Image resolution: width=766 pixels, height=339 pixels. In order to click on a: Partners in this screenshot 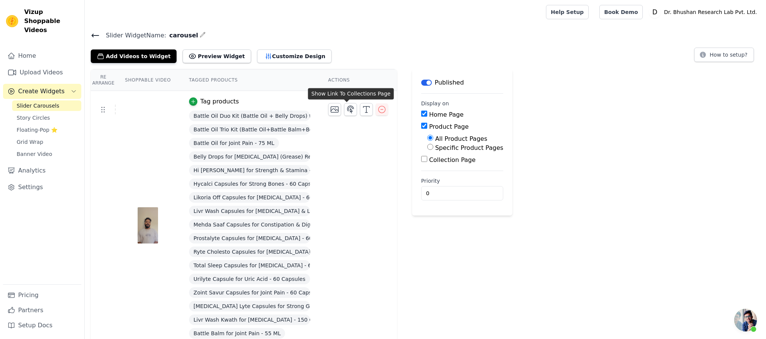, I will do `click(42, 311)`.